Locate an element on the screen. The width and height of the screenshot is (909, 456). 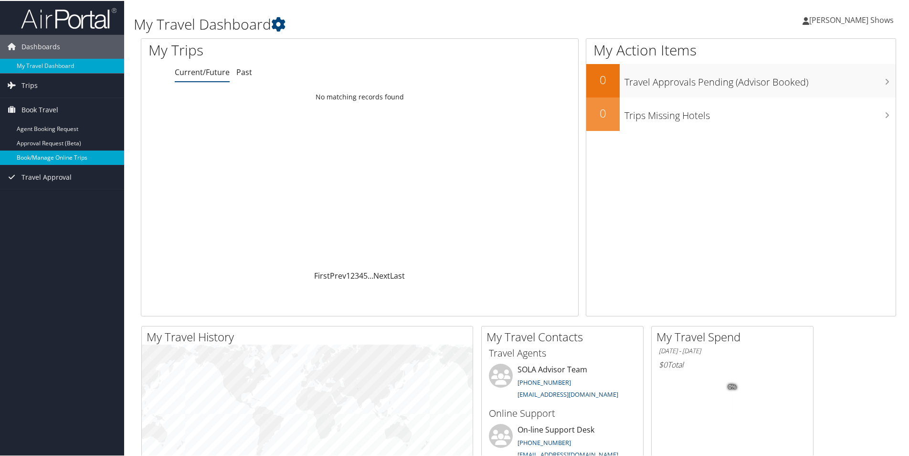
h1: My Trips is located at coordinates (269, 49).